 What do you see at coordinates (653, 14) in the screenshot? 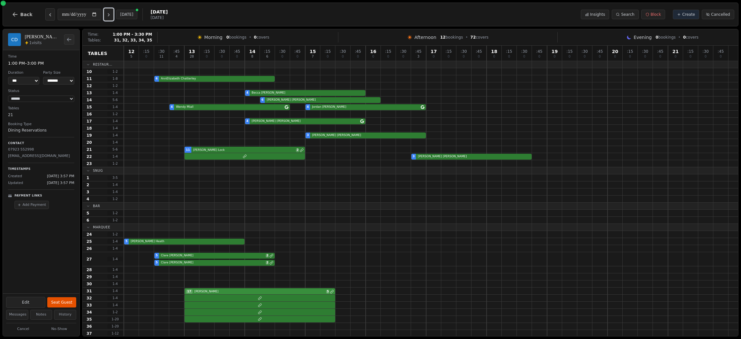
I see `button: Block` at bounding box center [653, 14].